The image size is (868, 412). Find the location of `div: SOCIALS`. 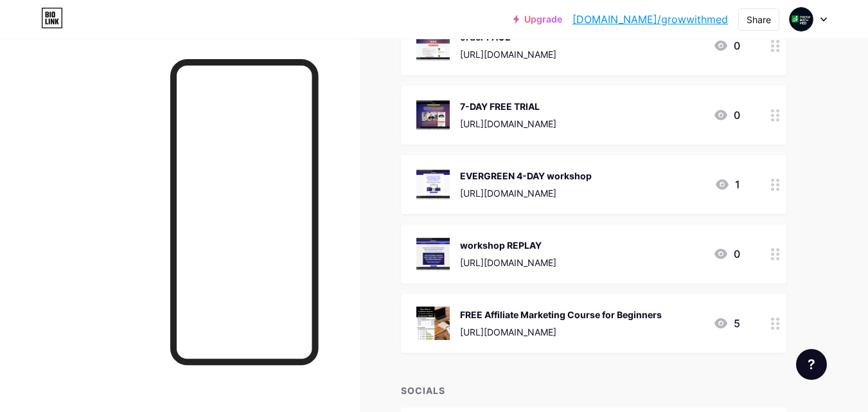

div: SOCIALS is located at coordinates (593, 390).